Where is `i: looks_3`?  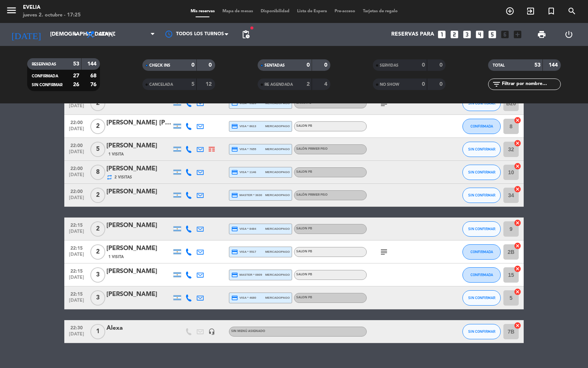 i: looks_3 is located at coordinates (467, 34).